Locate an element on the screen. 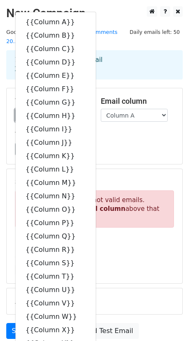 Image resolution: width=189 pixels, height=341 pixels. a: {{Column L}} is located at coordinates (56, 170).